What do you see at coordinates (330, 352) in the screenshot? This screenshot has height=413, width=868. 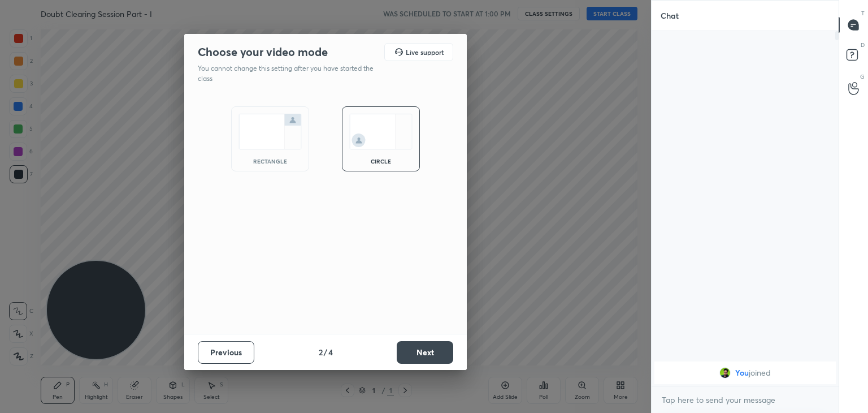 I see `h4: 4` at bounding box center [330, 352].